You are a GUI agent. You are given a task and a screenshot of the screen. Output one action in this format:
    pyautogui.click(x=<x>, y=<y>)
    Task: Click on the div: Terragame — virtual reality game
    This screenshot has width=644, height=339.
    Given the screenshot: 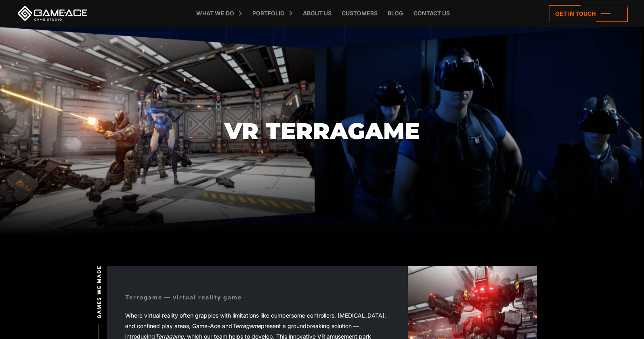 What is the action you would take?
    pyautogui.click(x=183, y=297)
    